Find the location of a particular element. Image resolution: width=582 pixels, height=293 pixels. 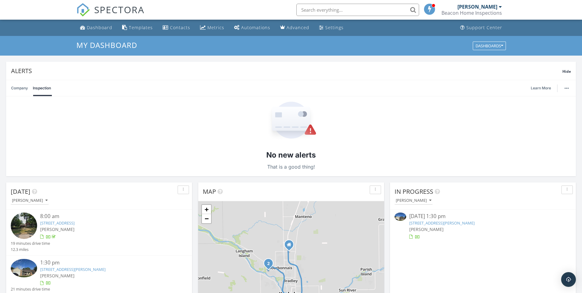

h2: No new alerts is located at coordinates (291, 155).